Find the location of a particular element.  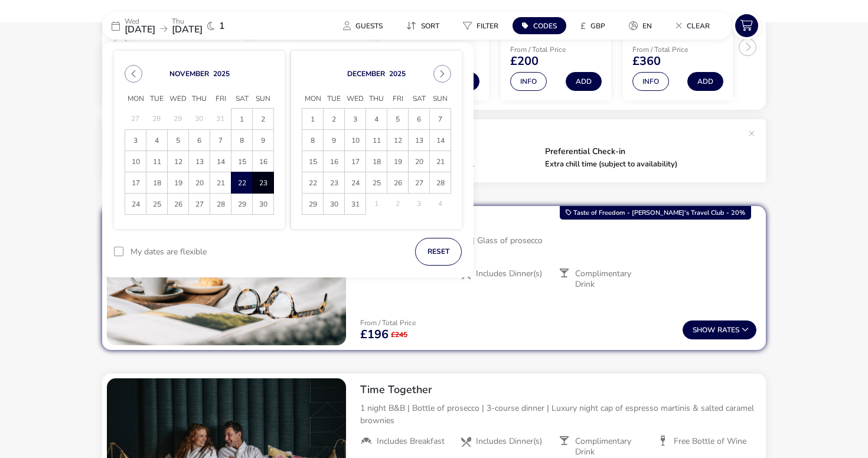

td: 10 is located at coordinates (355, 140).